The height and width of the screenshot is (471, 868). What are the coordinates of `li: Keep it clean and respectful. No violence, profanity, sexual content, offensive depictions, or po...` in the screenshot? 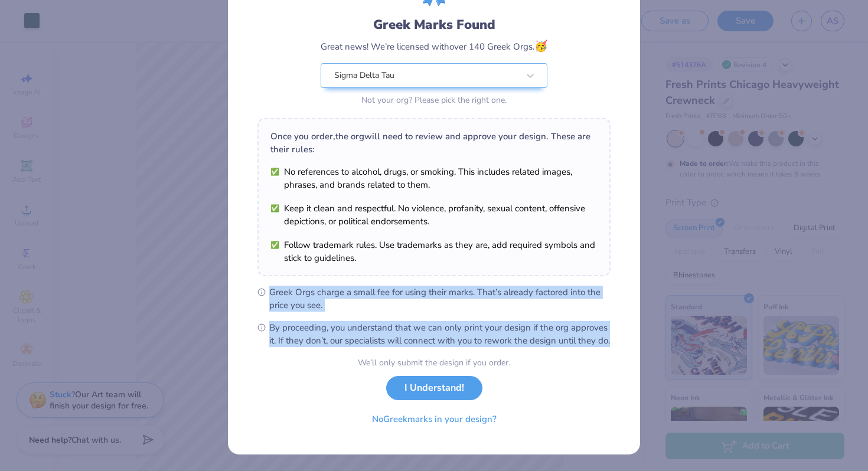 It's located at (434, 215).